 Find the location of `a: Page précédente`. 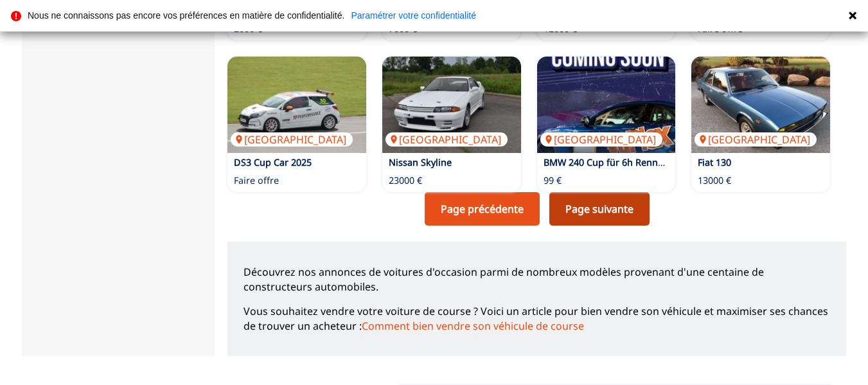

a: Page précédente is located at coordinates (482, 209).